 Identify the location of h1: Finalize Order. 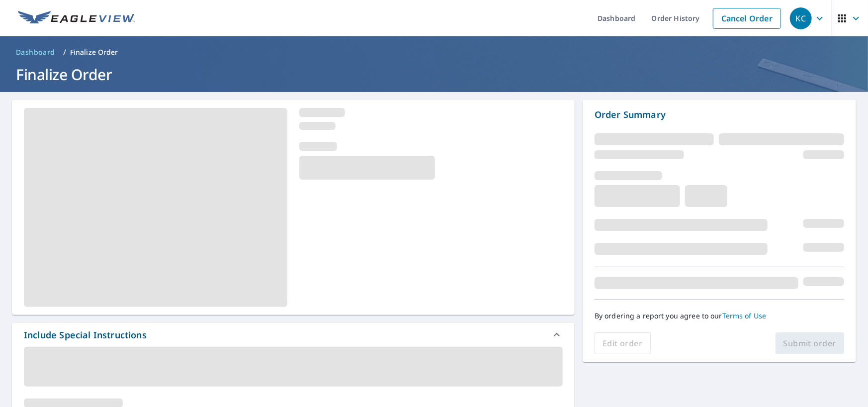
(434, 74).